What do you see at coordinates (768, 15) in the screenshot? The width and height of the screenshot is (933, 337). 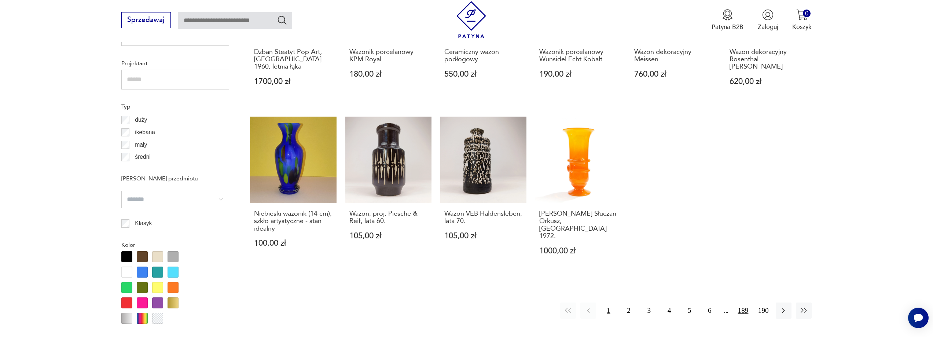 I see `img: Ikonka użytkownika` at bounding box center [768, 15].